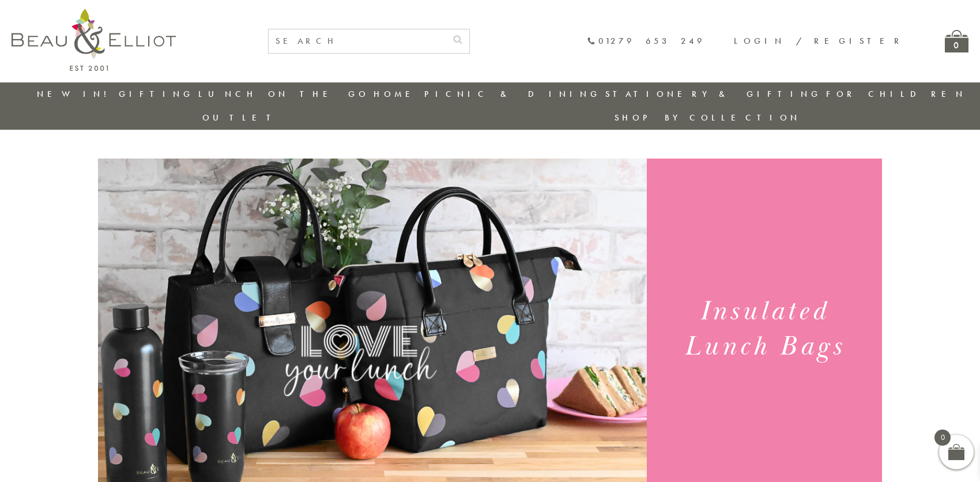 The height and width of the screenshot is (482, 980). Describe the element at coordinates (93, 40) in the screenshot. I see `img: logo` at that location.